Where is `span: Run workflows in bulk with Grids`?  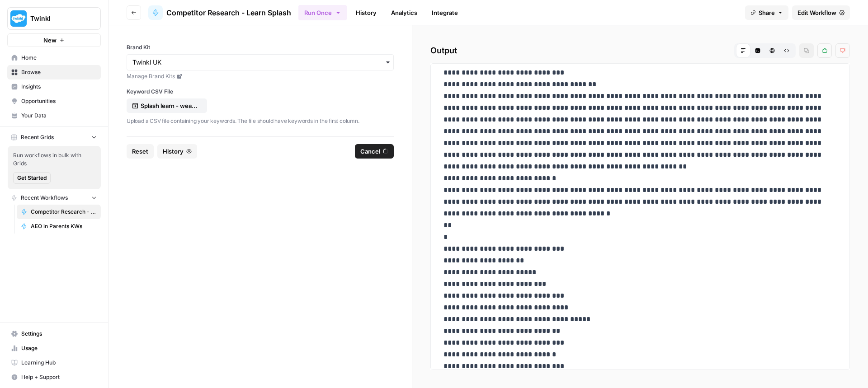 span: Run workflows in bulk with Grids is located at coordinates (54, 159).